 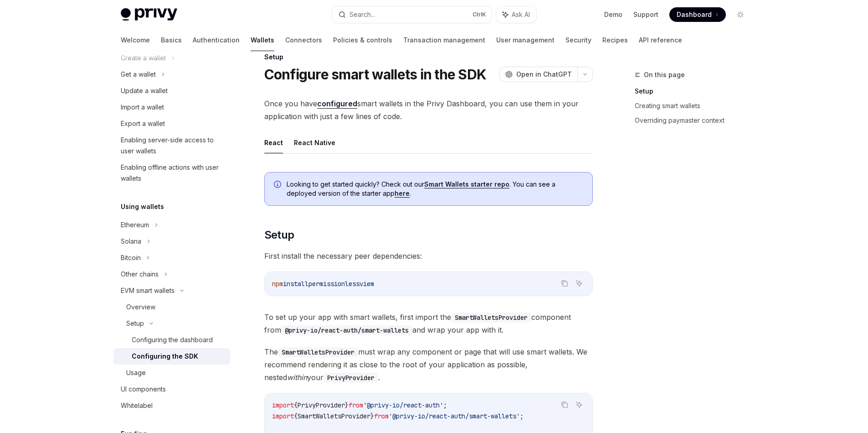 I want to click on span: The must wrap any component or page that will use smart wallets. We recommend rendering it as clo..., so click(x=428, y=364).